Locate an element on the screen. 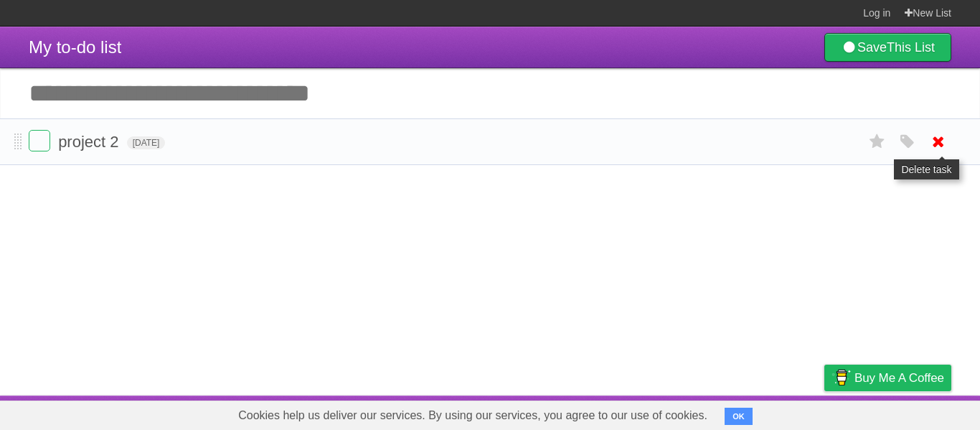  a: Privacy is located at coordinates (824, 413).